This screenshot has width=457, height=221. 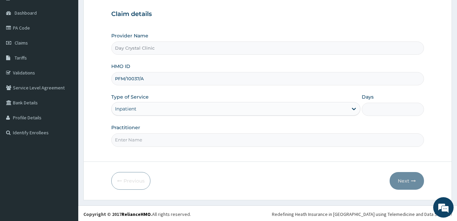 What do you see at coordinates (130, 36) in the screenshot?
I see `label: Provider Name` at bounding box center [130, 36].